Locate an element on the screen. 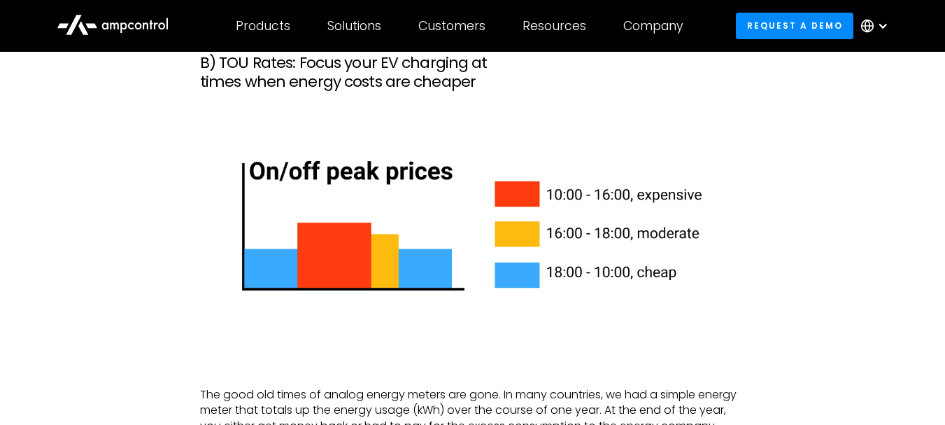 Image resolution: width=945 pixels, height=425 pixels. div: Customers is located at coordinates (452, 26).